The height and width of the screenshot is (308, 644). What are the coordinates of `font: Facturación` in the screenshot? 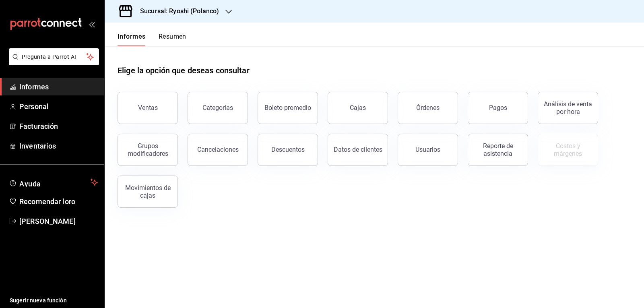 It's located at (38, 126).